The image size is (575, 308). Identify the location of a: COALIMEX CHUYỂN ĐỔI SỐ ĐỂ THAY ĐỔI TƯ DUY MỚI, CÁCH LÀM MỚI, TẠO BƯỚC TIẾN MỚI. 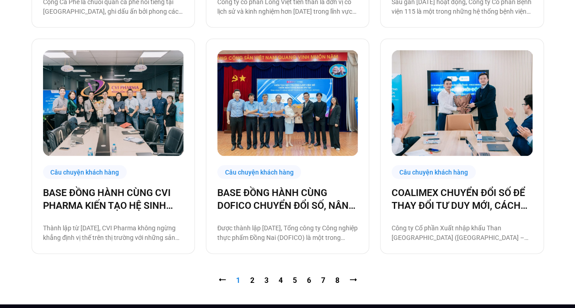
(462, 199).